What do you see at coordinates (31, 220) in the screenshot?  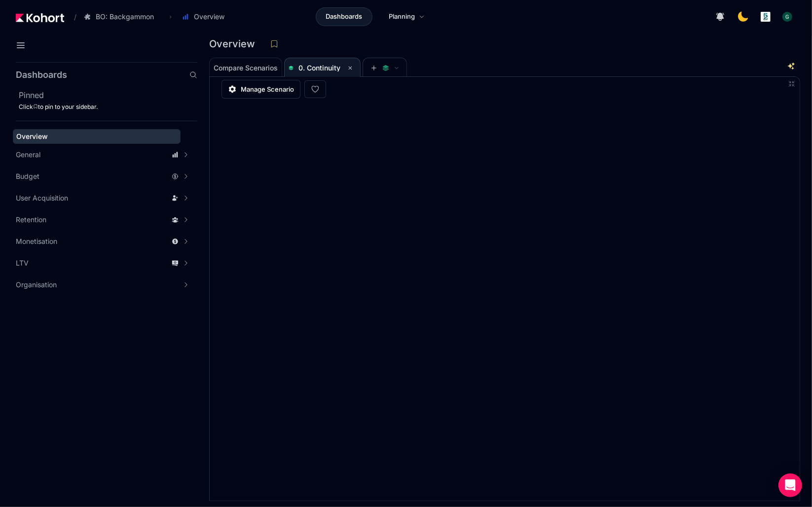 I see `span: Retention` at bounding box center [31, 220].